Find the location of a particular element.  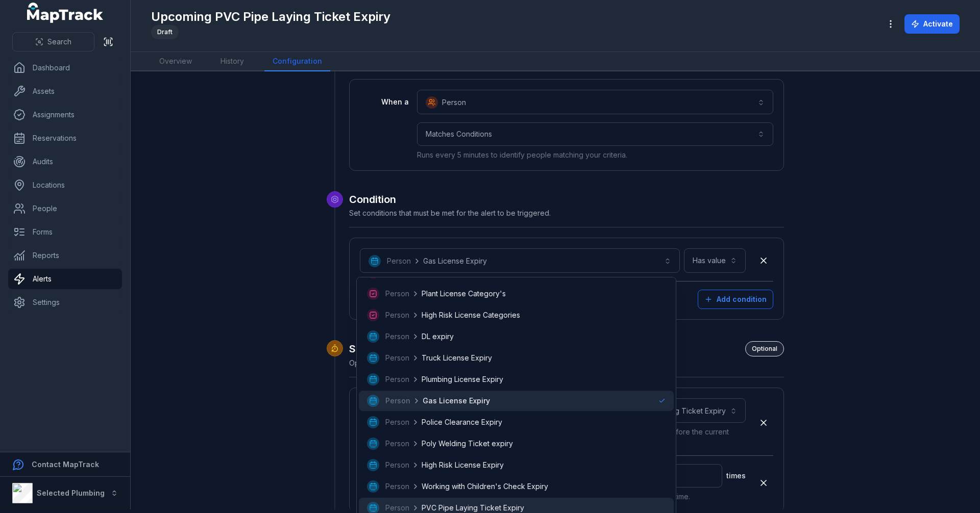

span: High Risk License Categories is located at coordinates (470, 315).